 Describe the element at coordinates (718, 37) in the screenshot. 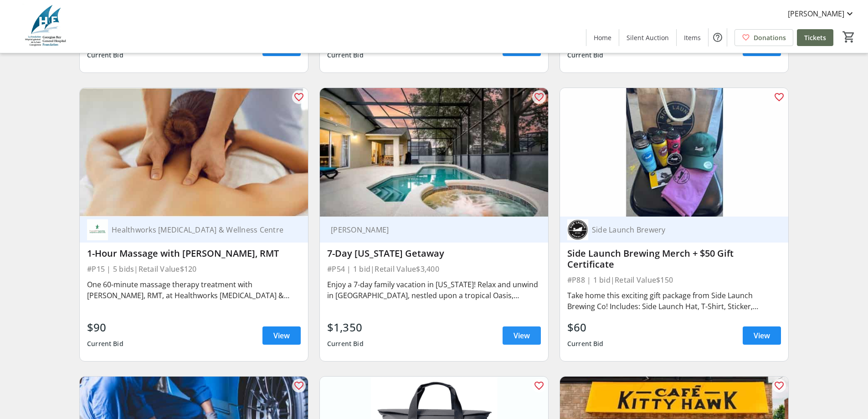

I see `button: Help` at that location.